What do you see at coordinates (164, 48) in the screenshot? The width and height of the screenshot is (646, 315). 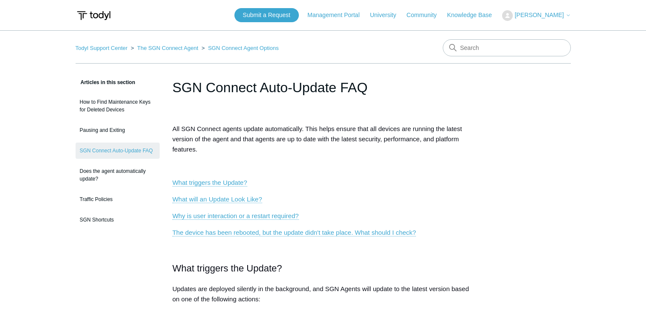 I see `li: The SGN Connect Agent` at bounding box center [164, 48].